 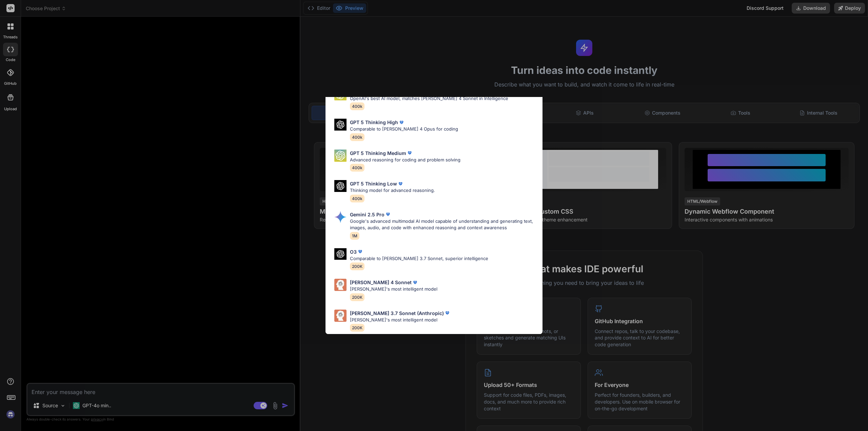 What do you see at coordinates (373, 183) in the screenshot?
I see `p: GPT 5 Thinking Low` at bounding box center [373, 183].